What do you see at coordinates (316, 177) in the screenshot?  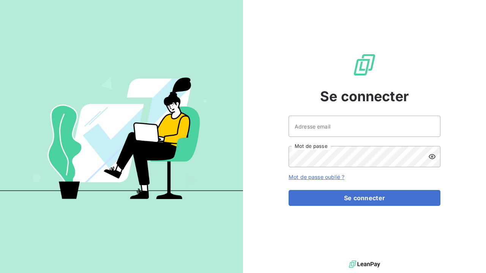 I see `a: Mot de passe oublié ?` at bounding box center [316, 177].